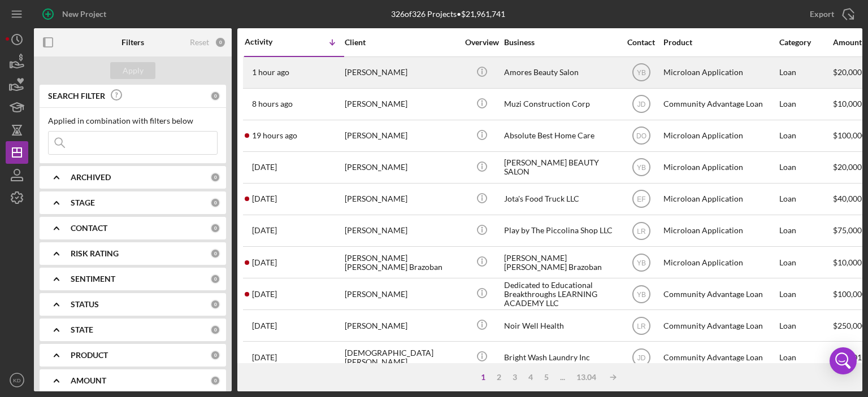 The image size is (868, 397). I want to click on div: 3, so click(515, 377).